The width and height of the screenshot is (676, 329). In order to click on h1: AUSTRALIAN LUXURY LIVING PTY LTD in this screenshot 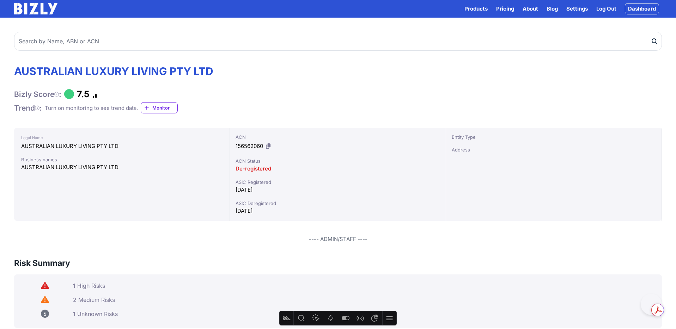, I will do `click(114, 71)`.